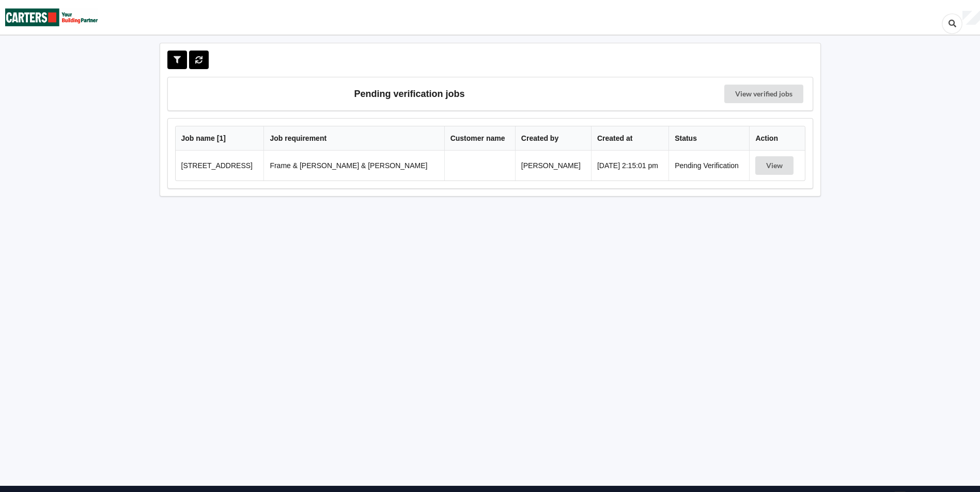 The image size is (980, 492). Describe the element at coordinates (709, 166) in the screenshot. I see `td: Pending Verification` at that location.